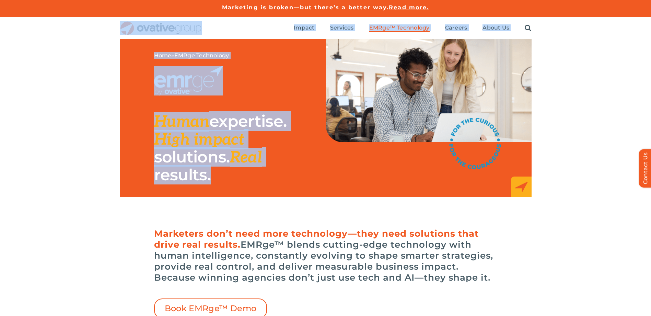 This screenshot has height=316, width=651. What do you see at coordinates (413, 28) in the screenshot?
I see `nav: Menu` at bounding box center [413, 28].